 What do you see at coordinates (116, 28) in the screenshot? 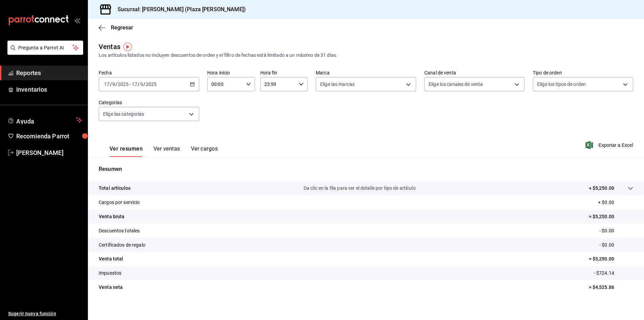
I see `button: Regresar` at bounding box center [116, 28].